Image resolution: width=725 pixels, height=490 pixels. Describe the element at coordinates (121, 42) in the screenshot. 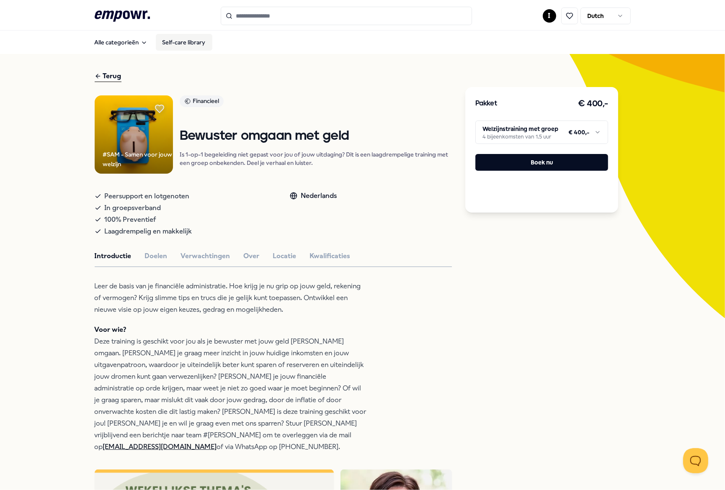

I see `button: Alle categorieën` at that location.